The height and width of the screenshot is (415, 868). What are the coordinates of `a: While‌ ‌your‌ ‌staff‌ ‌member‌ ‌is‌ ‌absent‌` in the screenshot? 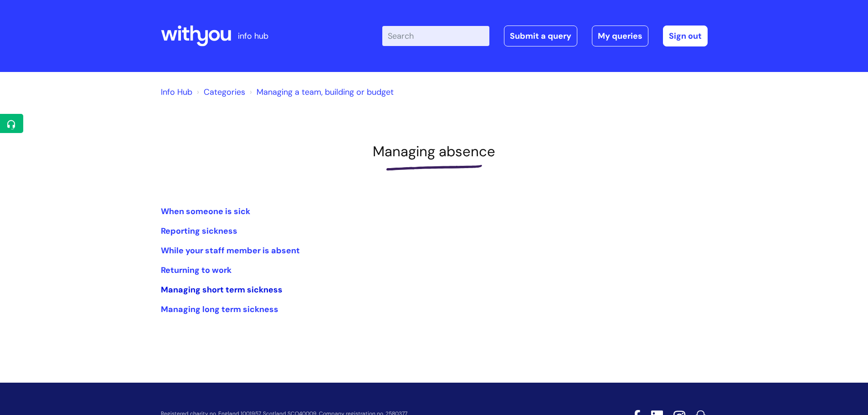 It's located at (230, 250).